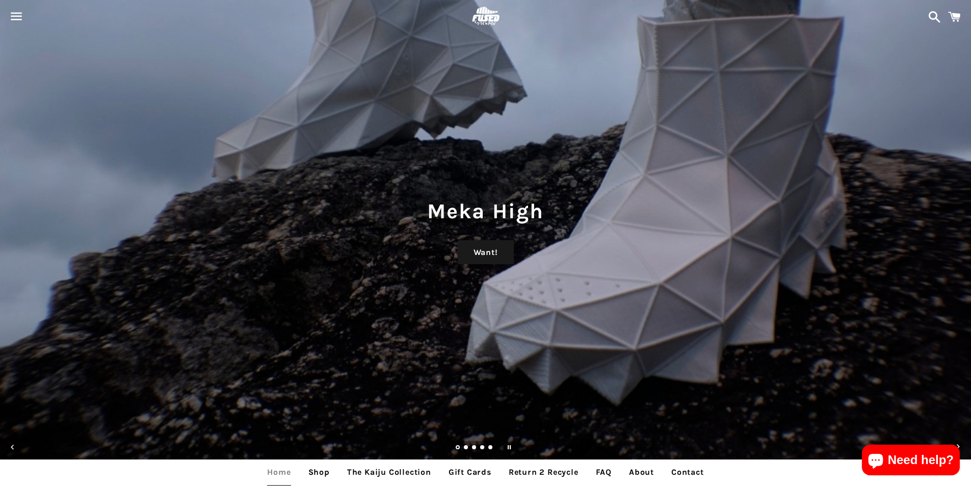  I want to click on h1: Meka High, so click(485, 211).